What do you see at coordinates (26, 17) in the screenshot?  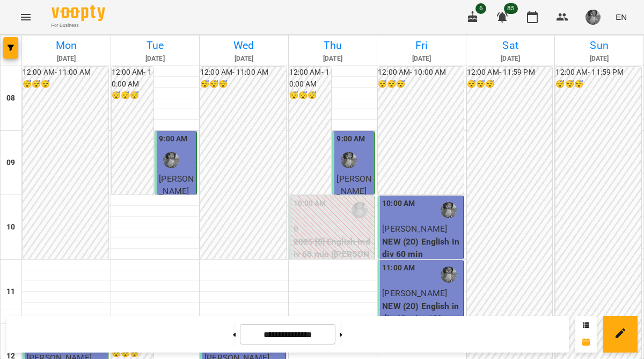 I see `button: Menu` at bounding box center [26, 17].